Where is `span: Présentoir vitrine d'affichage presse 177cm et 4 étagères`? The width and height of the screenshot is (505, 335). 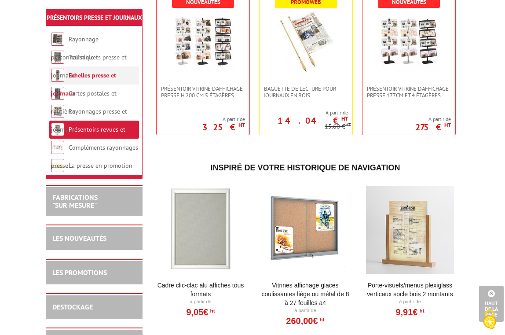
span: Présentoir vitrine d'affichage presse 177cm et 4 étagères is located at coordinates (408, 92).